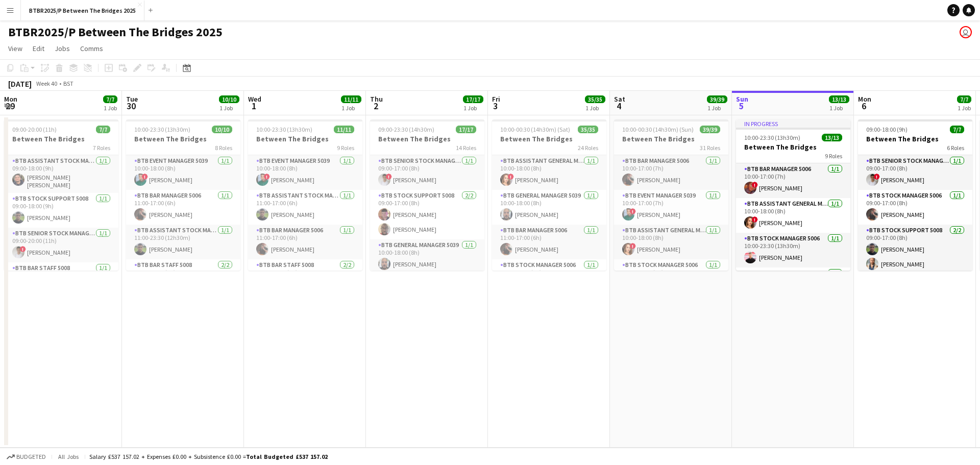 This screenshot has height=465, width=980. Describe the element at coordinates (793, 307) in the screenshot. I see `app-card-role: BTB Bar Staff 50084/4` at that location.